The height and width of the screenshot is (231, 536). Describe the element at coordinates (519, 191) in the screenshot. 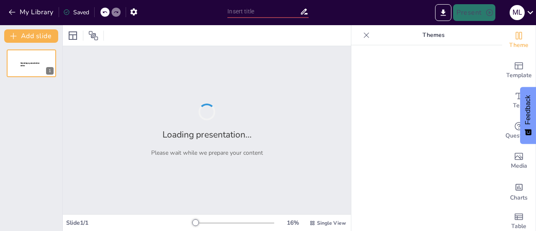

I see `div: Add charts and graphs` at that location.